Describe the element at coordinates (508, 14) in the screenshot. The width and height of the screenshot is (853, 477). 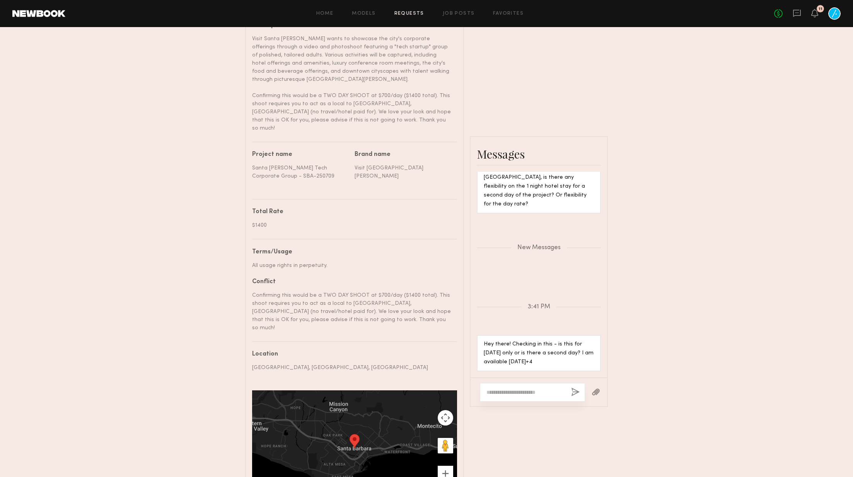
I see `a: Favorites` at that location.